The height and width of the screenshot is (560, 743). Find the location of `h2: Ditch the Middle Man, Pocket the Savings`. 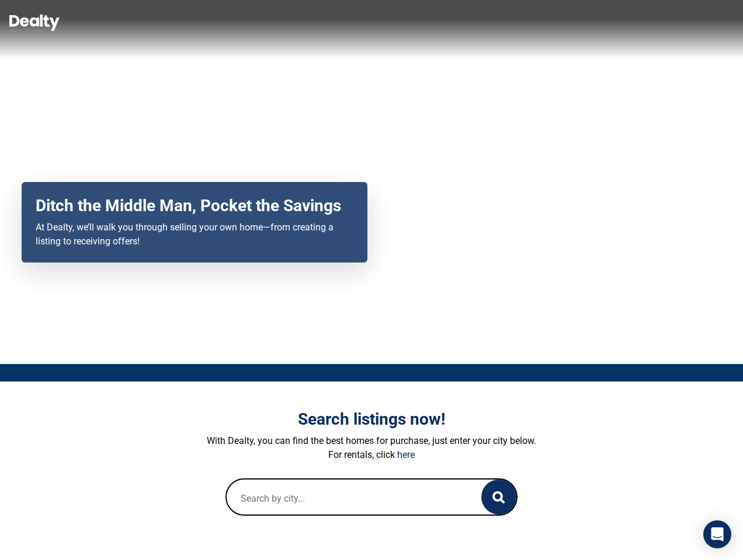

h2: Ditch the Middle Man, Pocket the Savings is located at coordinates (194, 206).